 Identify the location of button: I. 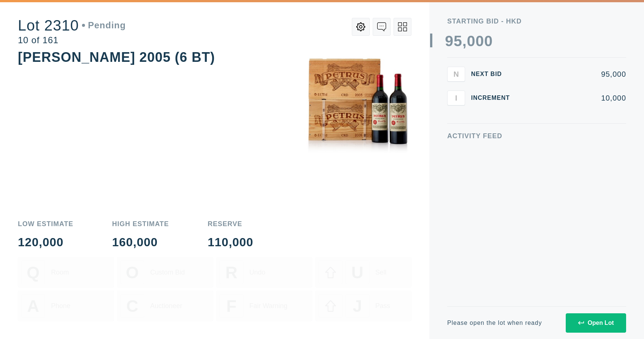
(456, 98).